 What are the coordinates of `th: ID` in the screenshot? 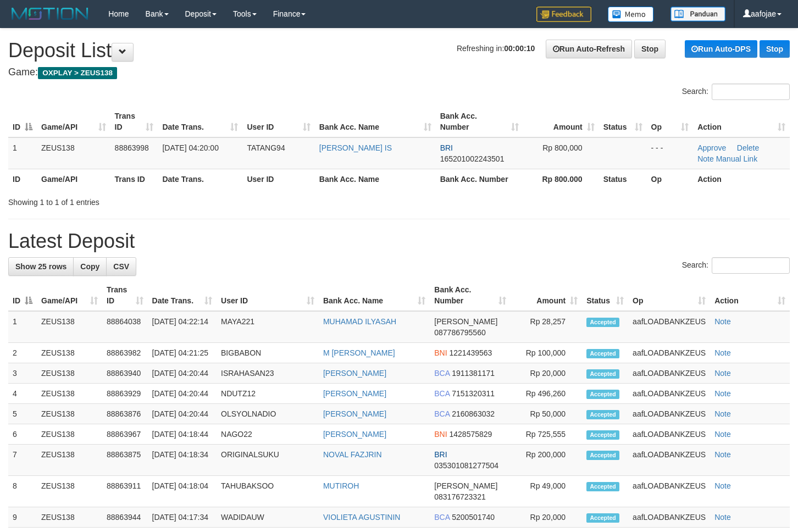 It's located at (22, 179).